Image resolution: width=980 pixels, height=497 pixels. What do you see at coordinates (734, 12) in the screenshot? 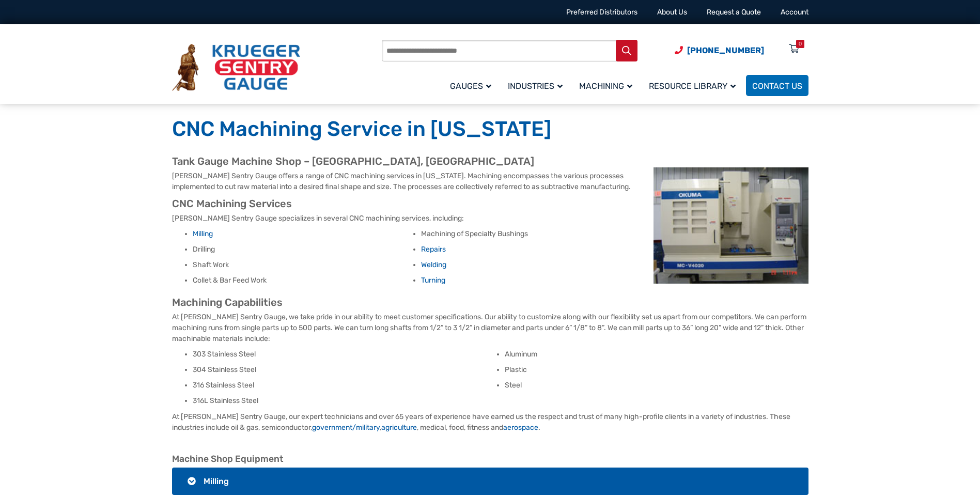
I see `a: Request a Quote` at bounding box center [734, 12].